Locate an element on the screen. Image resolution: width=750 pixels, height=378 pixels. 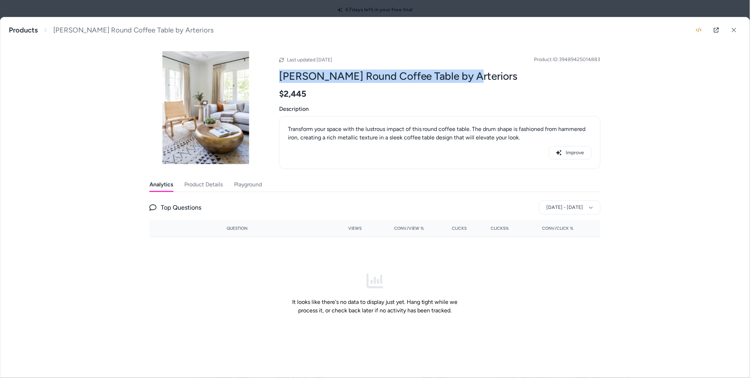
p: Transform your space with the lustrous impact of this round coffee table. The drum shape is fashi... is located at coordinates (440, 133).